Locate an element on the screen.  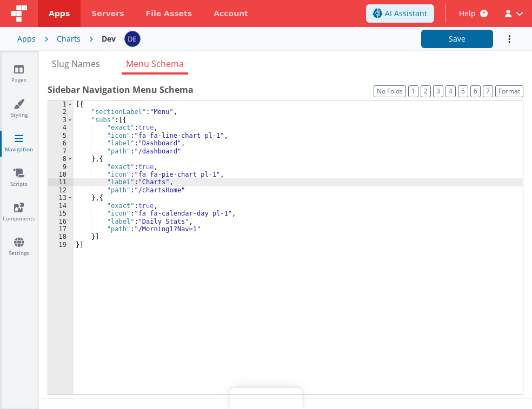
div: 14 is located at coordinates (61, 206).